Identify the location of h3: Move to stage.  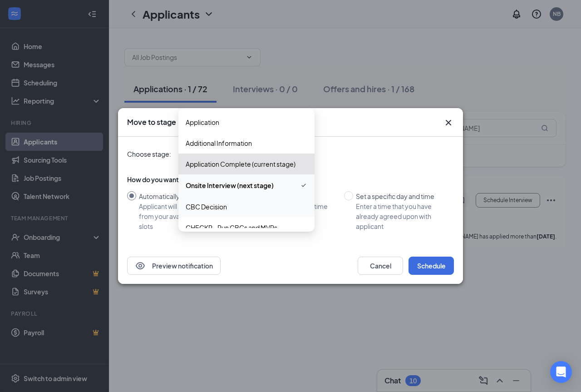
(152, 122).